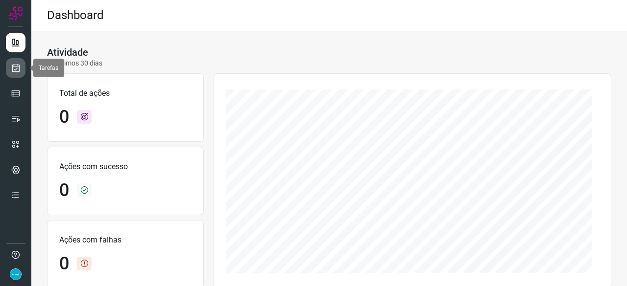  What do you see at coordinates (125, 240) in the screenshot?
I see `p: Ações com falhas` at bounding box center [125, 240].